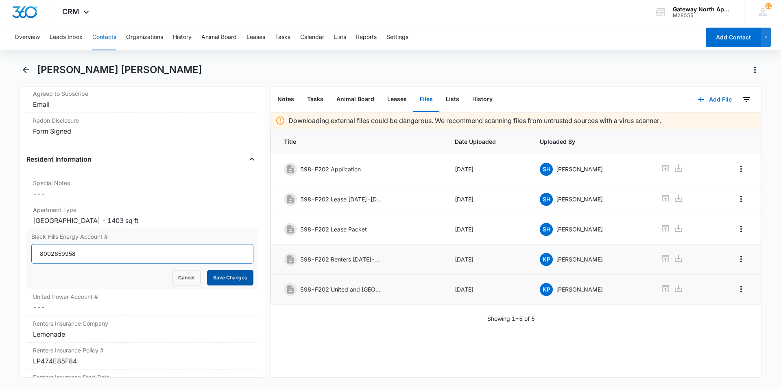  What do you see at coordinates (142, 94) in the screenshot?
I see `label: Agreed to Subscribe` at bounding box center [142, 94].